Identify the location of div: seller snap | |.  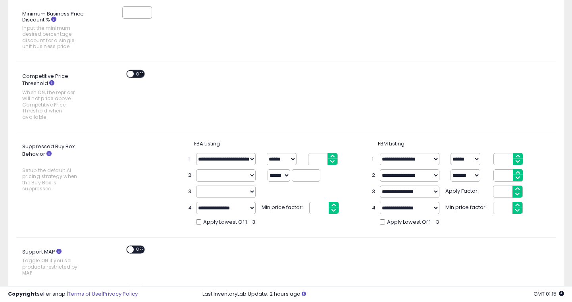
(73, 294).